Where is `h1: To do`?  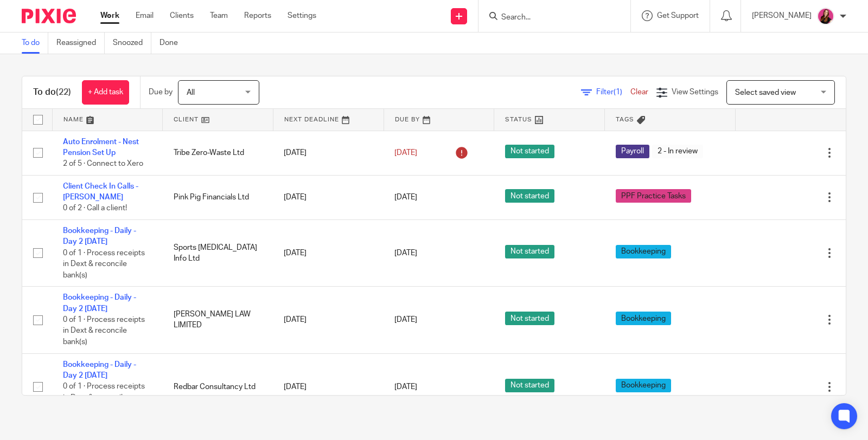 h1: To do is located at coordinates (52, 92).